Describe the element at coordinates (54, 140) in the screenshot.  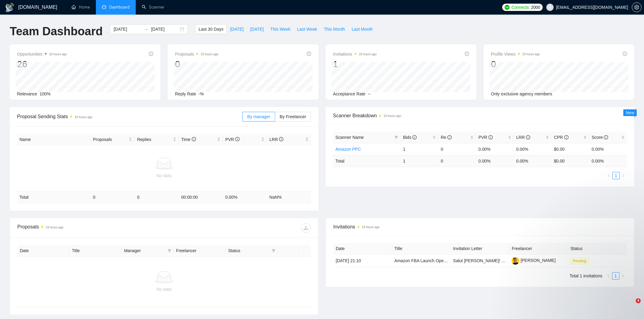
I see `th: Name` at that location.